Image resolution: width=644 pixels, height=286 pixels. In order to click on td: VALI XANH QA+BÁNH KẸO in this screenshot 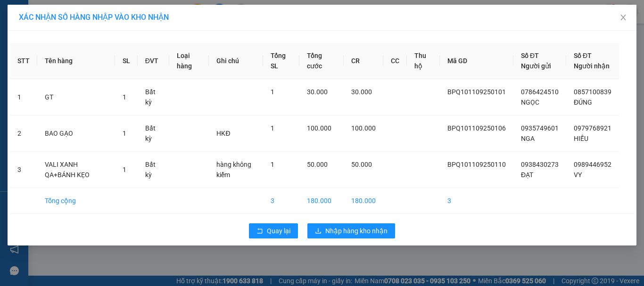, I will do `click(76, 170)`.